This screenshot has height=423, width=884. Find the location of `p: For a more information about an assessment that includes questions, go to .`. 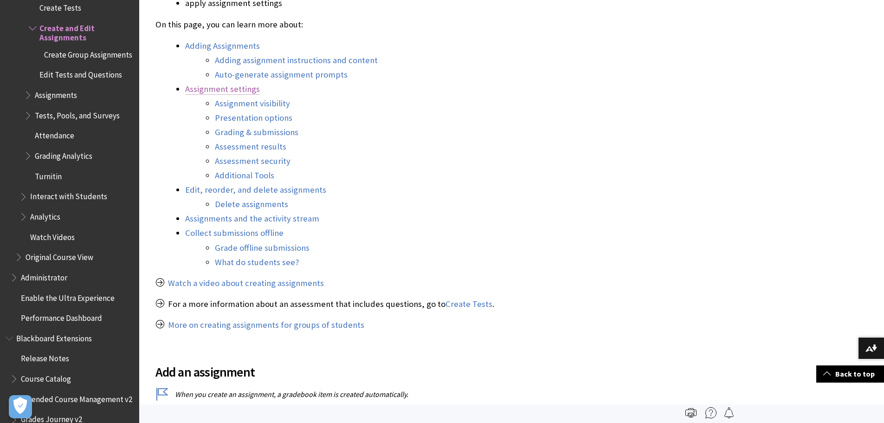

p: For a more information about an assessment that includes questions, go to . is located at coordinates (443, 304).